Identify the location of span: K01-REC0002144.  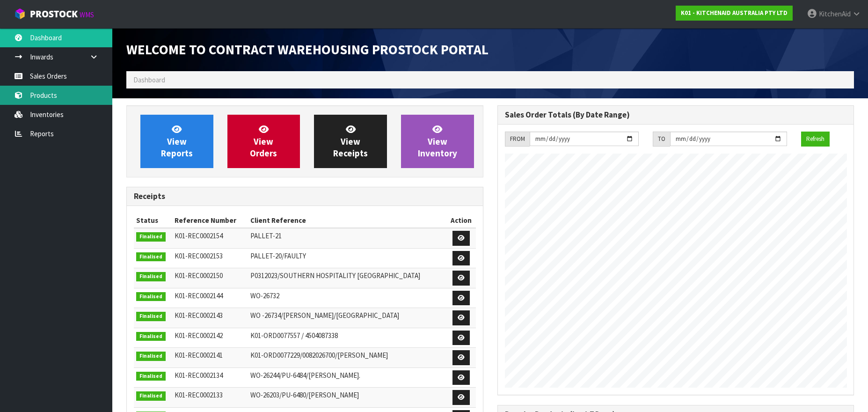
(198, 296).